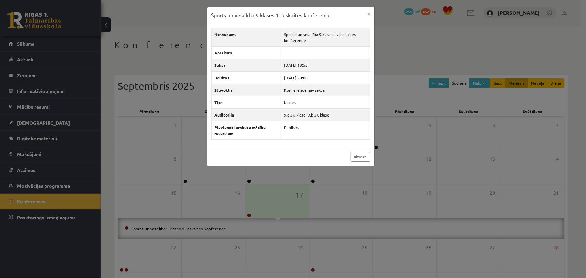  I want to click on td: Klases, so click(325, 102).